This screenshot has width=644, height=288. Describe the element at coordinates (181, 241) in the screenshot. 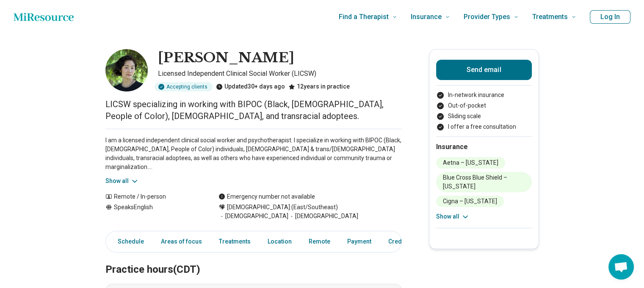

I see `a: Areas of focus` at that location.